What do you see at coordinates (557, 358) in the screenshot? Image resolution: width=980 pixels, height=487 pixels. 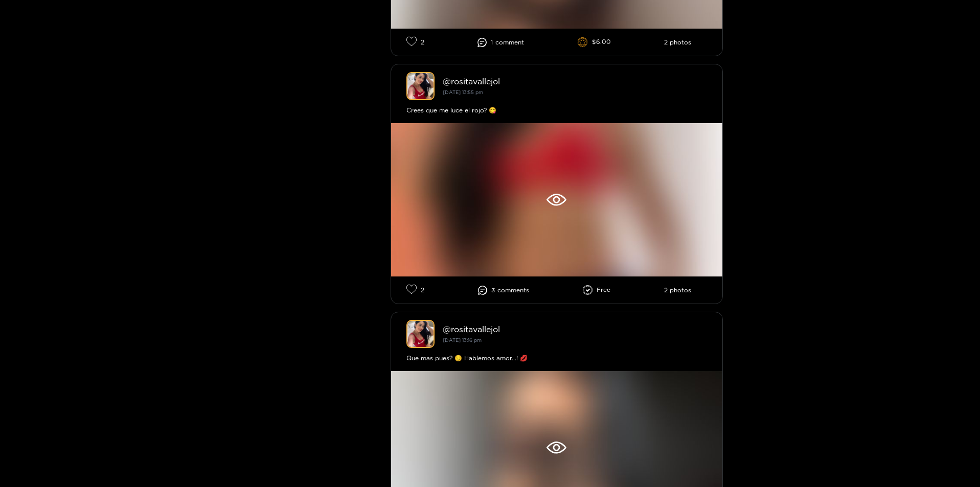 I see `div: Que mas pues? 😏 Hablemos amor...! 💋` at bounding box center [557, 358].